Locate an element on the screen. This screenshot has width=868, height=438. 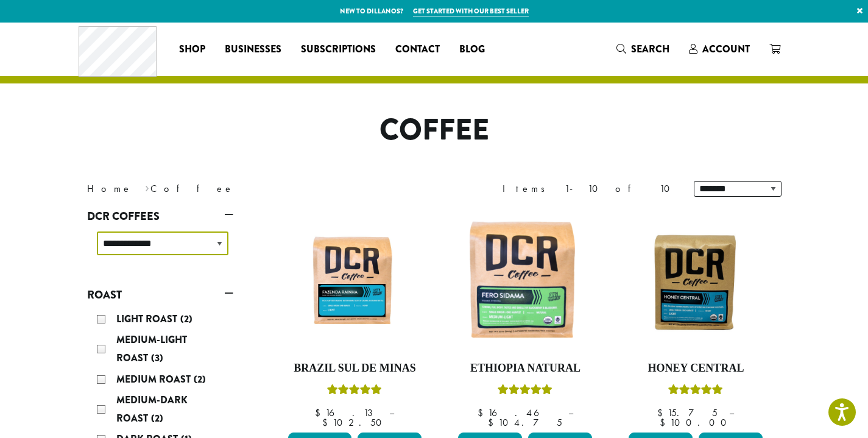
a: Home is located at coordinates (110, 188).